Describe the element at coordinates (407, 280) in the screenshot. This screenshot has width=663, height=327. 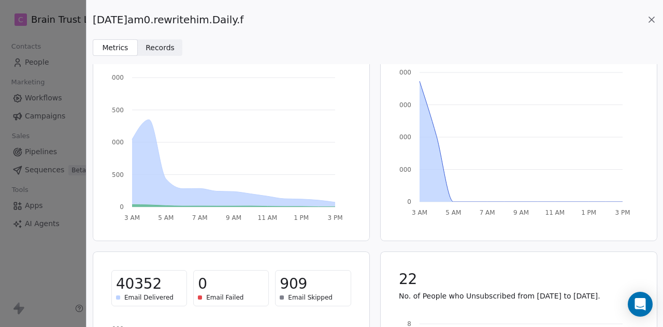
I see `span: 22` at that location.